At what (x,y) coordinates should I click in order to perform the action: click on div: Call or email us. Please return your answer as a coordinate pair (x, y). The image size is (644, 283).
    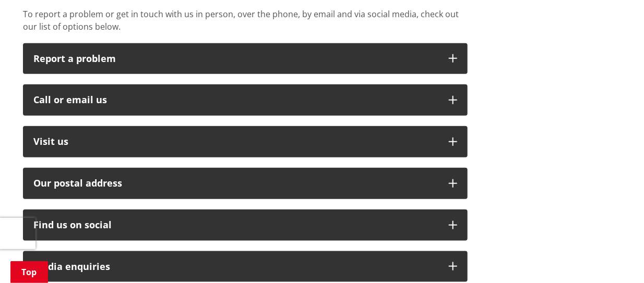
    Looking at the image, I should click on (236, 100).